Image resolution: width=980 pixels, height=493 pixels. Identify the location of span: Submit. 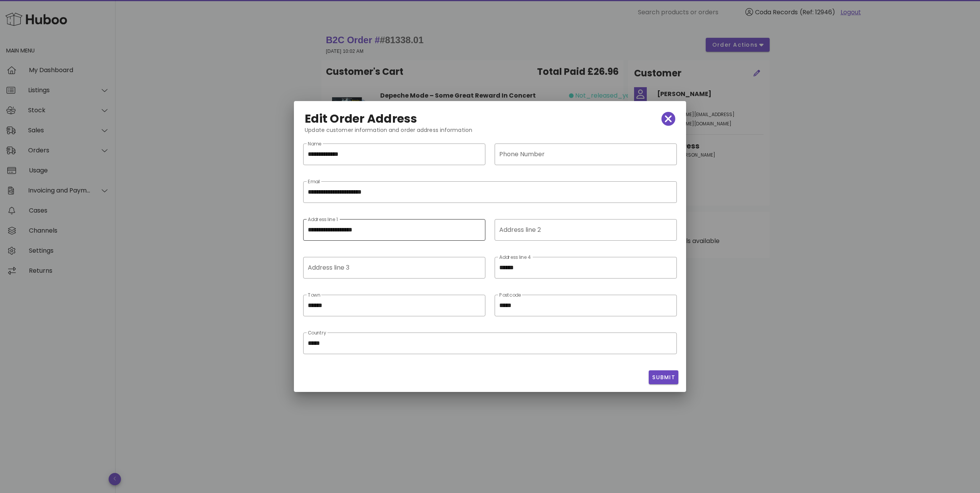
(663, 377).